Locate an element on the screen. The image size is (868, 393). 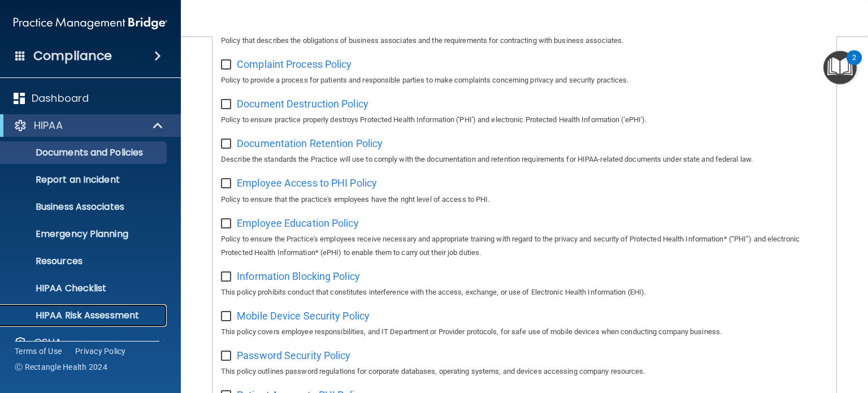
p: This policy outlines password regulations for corporate databases, operating systems, and devices... is located at coordinates (524, 371).